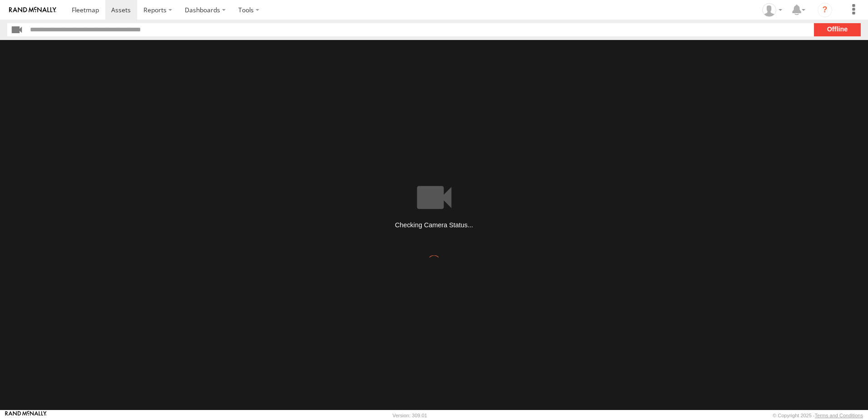 This screenshot has width=868, height=420. I want to click on a: Visit our Website, so click(26, 415).